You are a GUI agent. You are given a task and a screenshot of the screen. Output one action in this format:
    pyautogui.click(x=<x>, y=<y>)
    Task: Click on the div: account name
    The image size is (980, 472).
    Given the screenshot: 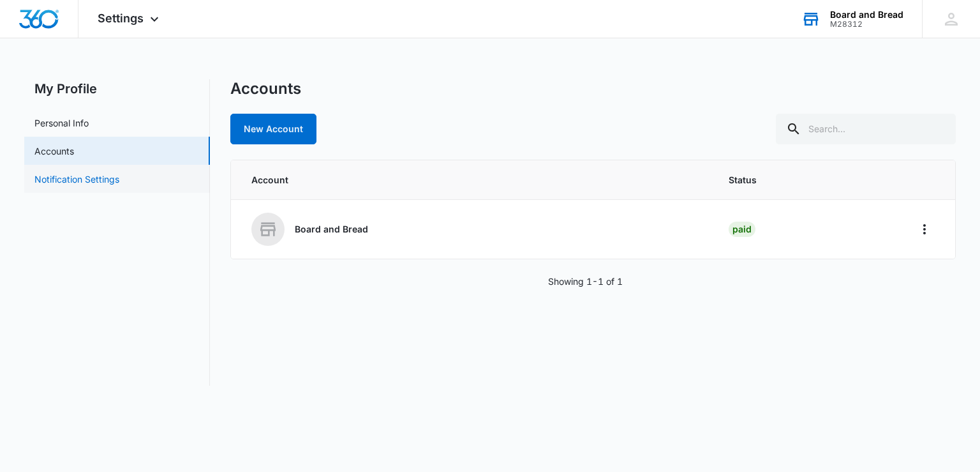 What is the action you would take?
    pyautogui.click(x=867, y=15)
    